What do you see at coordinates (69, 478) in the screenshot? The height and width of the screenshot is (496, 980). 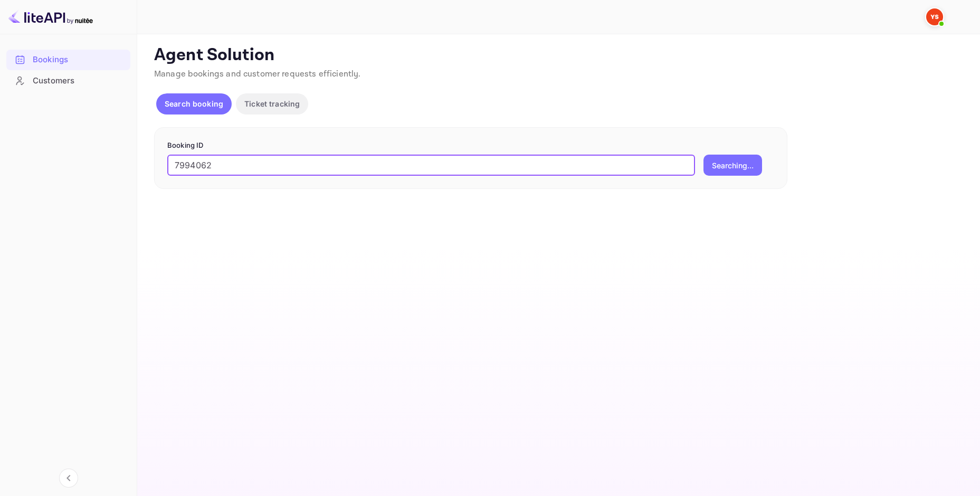 I see `button: Collapse navigation` at bounding box center [69, 478].